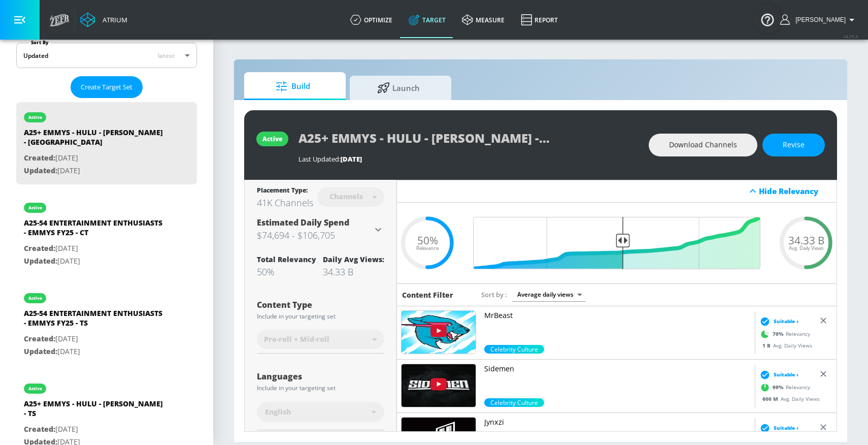 The width and height of the screenshot is (868, 445). What do you see at coordinates (95, 320) in the screenshot?
I see `div: A25-54 ENTERTAINMENT ENTHUSIASTS - EMMYS FY25 - TS` at bounding box center [95, 320].